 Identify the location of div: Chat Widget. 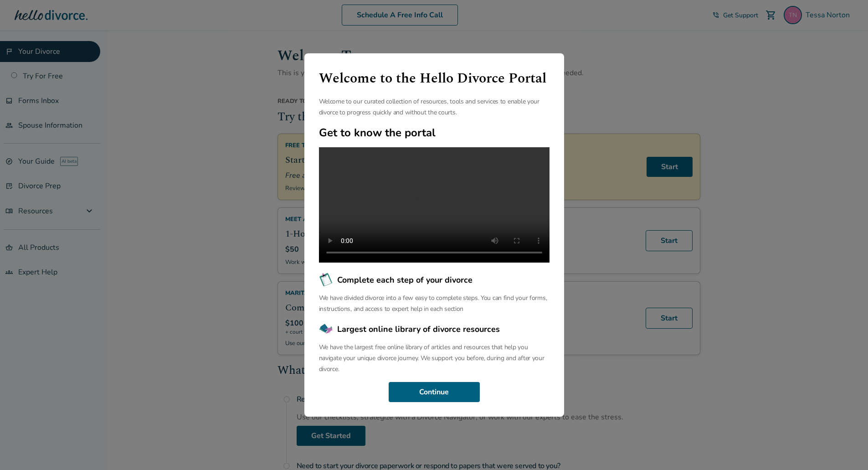
(845, 447).